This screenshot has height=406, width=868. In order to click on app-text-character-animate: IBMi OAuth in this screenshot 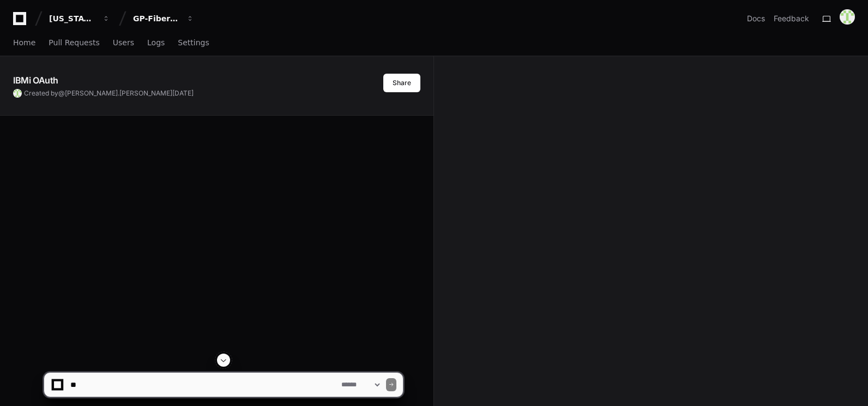, I will do `click(35, 80)`.